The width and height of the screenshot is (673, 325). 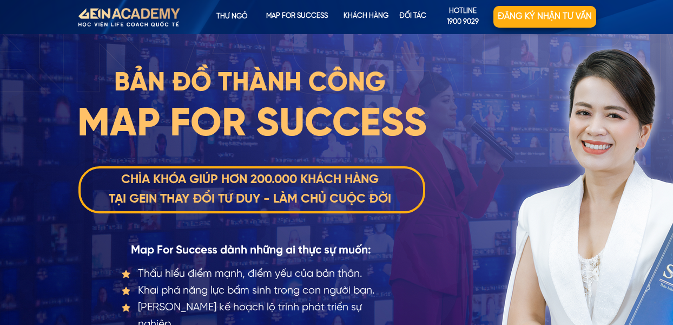 I want to click on span: BẢN ĐỒ THÀNH CÔNG, so click(x=250, y=83).